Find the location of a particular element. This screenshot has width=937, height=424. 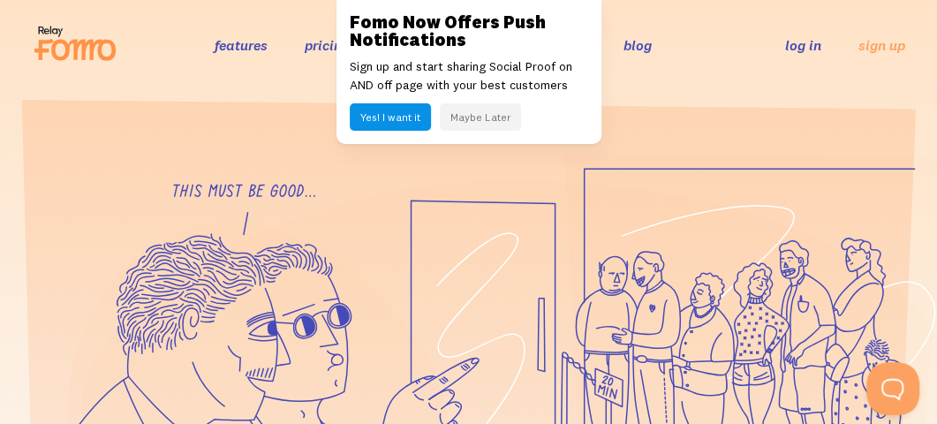

a: pricing is located at coordinates (327, 45).